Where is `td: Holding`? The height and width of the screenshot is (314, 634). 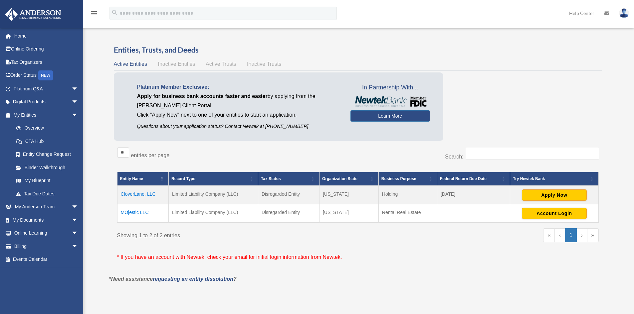 td: Holding is located at coordinates (408, 195).